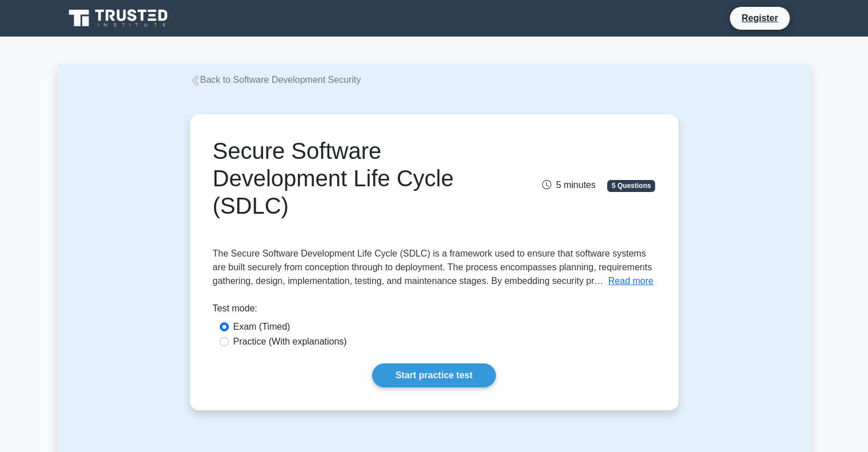 Image resolution: width=868 pixels, height=452 pixels. I want to click on span: 5 Questions, so click(631, 186).